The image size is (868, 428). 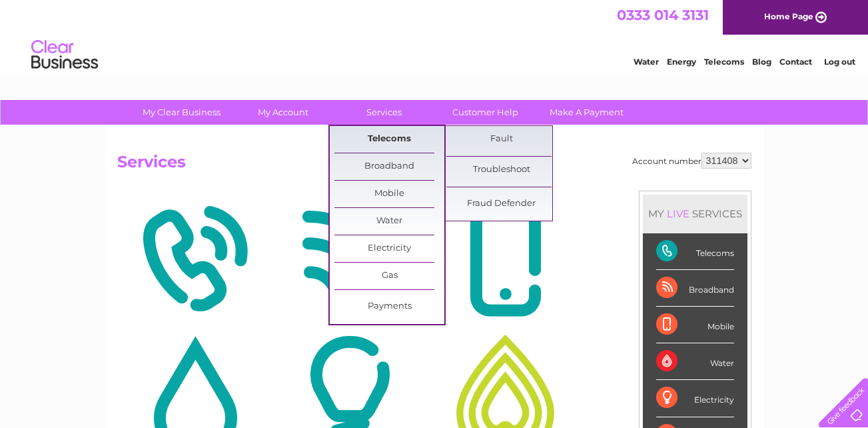 I want to click on img: logo.png, so click(x=64, y=55).